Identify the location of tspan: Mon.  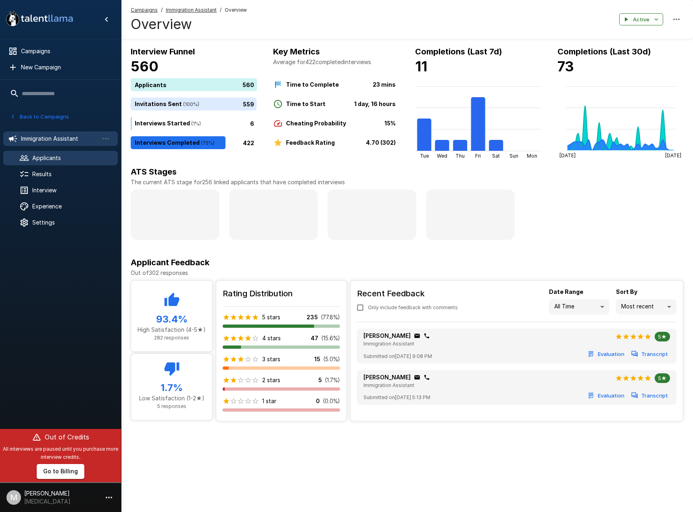
(532, 156).